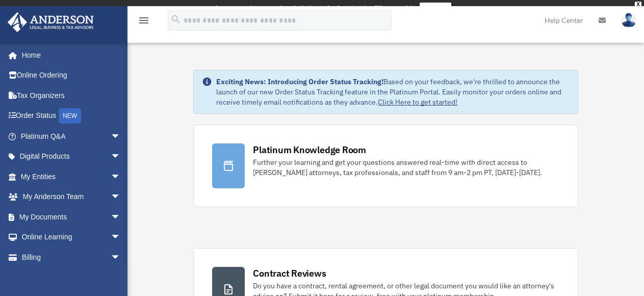 Image resolution: width=644 pixels, height=296 pixels. What do you see at coordinates (70, 115) in the screenshot?
I see `div: NEW` at bounding box center [70, 115].